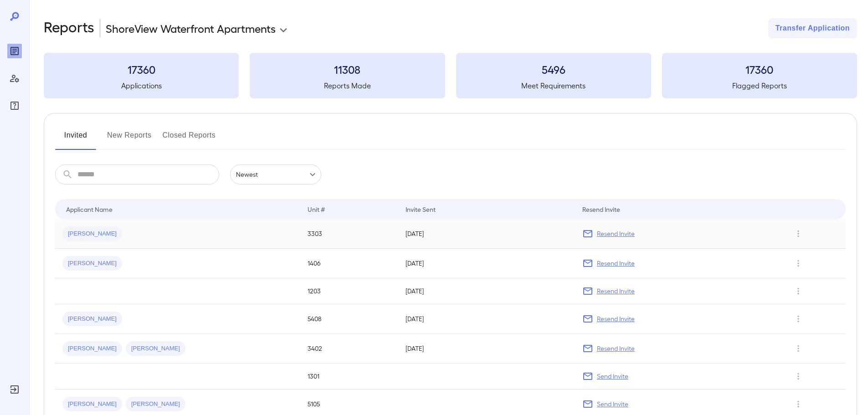 This screenshot has width=868, height=415. What do you see at coordinates (191, 28) in the screenshot?
I see `p: ShoreView Waterfront Apartments` at bounding box center [191, 28].